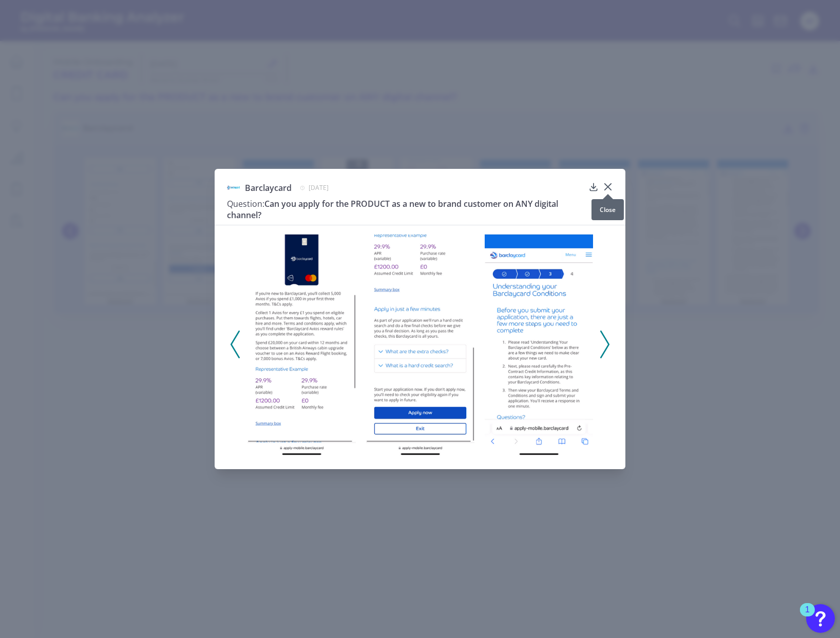  Describe the element at coordinates (406, 210) in the screenshot. I see `h3: Can you apply for the PRODUCT as a new to brand customer on ANY digital channel?` at that location.